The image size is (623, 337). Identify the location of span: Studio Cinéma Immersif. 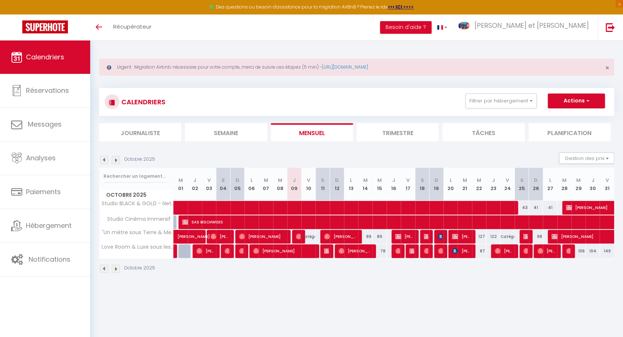
(137, 219).